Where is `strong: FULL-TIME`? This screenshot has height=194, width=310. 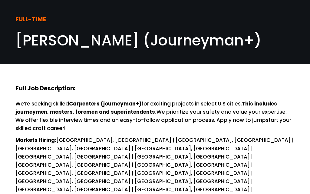 strong: FULL-TIME is located at coordinates (31, 19).